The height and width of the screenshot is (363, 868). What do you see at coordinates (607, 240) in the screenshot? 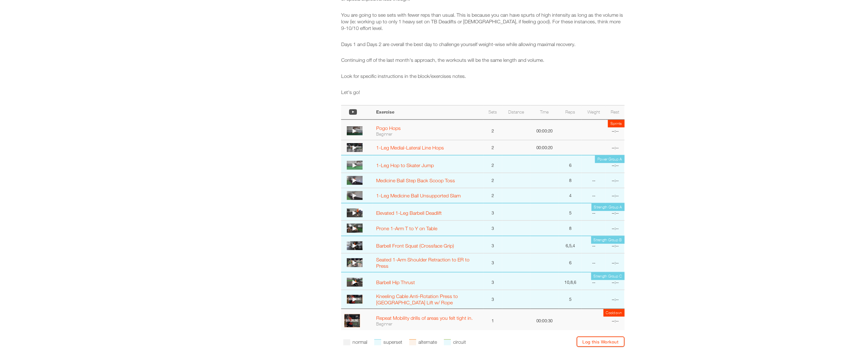
I see `td: Strength Group B` at bounding box center [607, 240].